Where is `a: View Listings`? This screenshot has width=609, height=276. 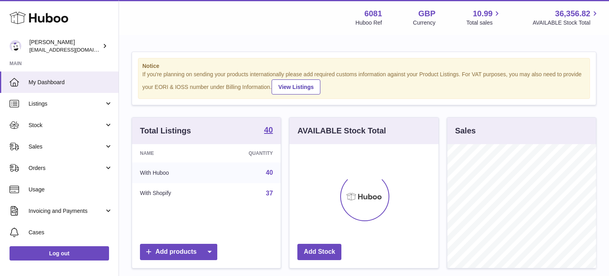 a: View Listings is located at coordinates (296, 87).